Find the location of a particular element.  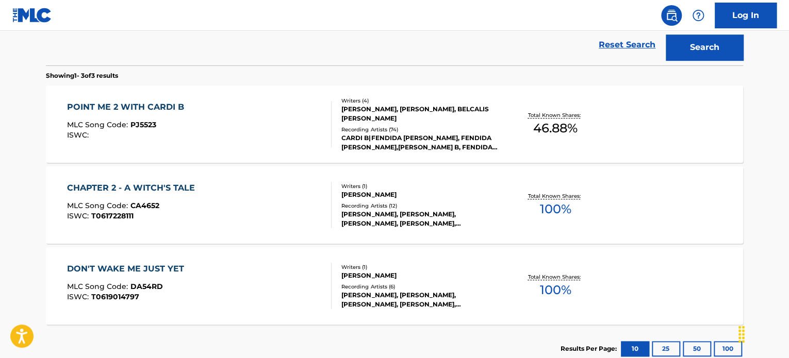

a: Log In is located at coordinates (746, 15).